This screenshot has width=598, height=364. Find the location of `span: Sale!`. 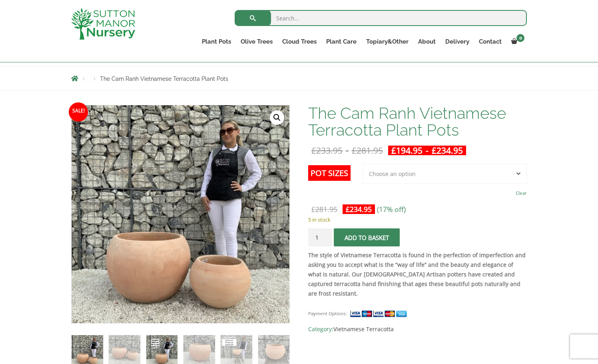

span: Sale! is located at coordinates (79, 112).